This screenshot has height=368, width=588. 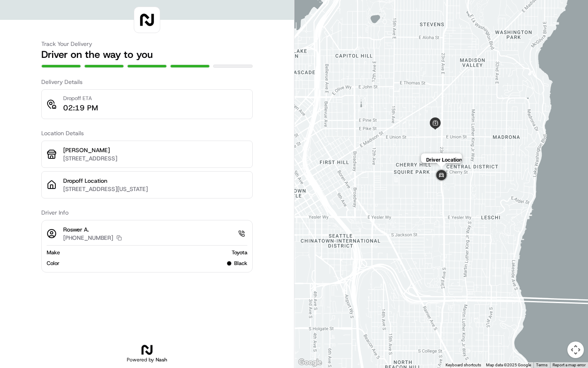 I want to click on h3: Driver Info, so click(x=147, y=213).